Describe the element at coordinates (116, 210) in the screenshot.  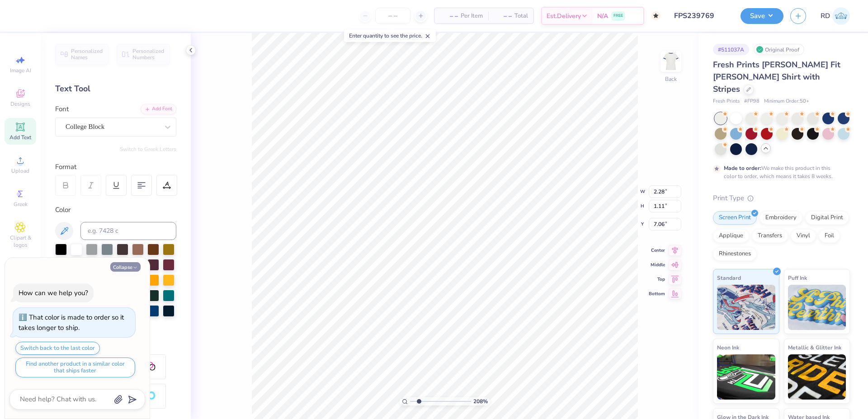
I see `div: Color` at that location.